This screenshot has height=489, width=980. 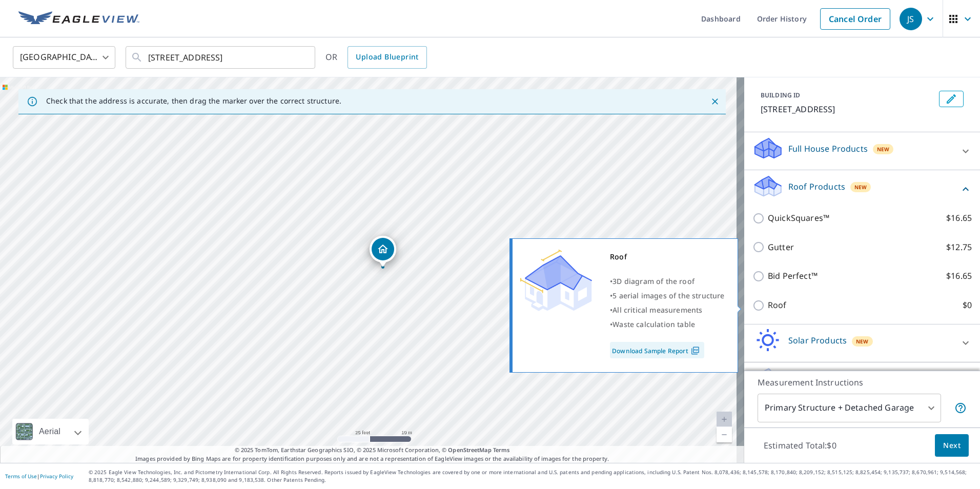 I want to click on div: OR, so click(x=376, y=57).